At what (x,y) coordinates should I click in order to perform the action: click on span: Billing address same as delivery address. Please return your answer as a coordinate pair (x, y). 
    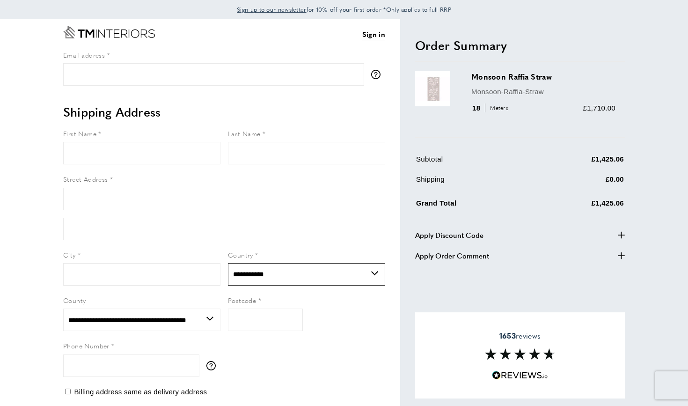
    Looking at the image, I should click on (141, 392).